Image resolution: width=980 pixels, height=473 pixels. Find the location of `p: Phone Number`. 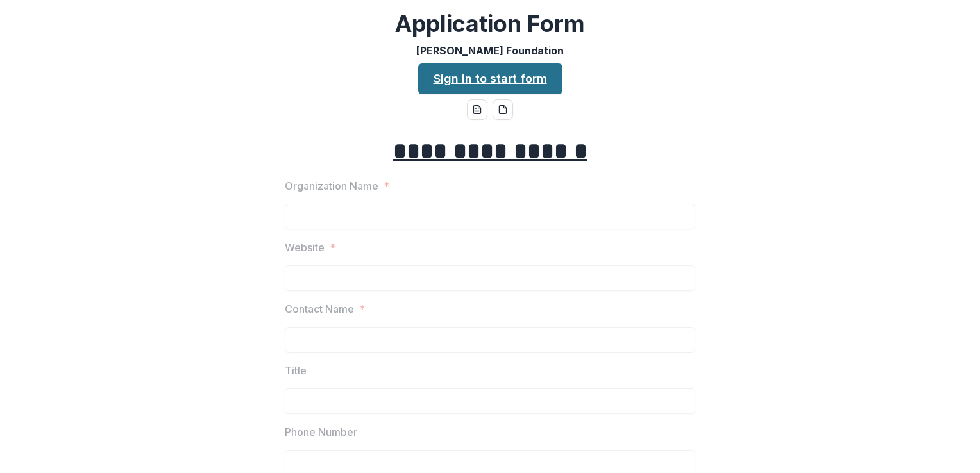

p: Phone Number is located at coordinates (321, 432).